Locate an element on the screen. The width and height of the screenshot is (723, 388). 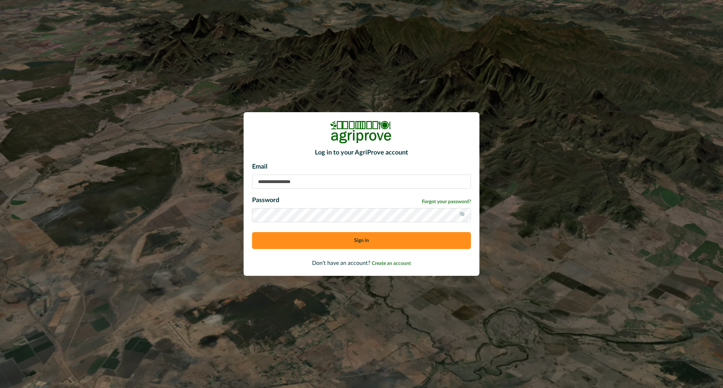
h2: Log in to your AgriProve account is located at coordinates (361, 153).